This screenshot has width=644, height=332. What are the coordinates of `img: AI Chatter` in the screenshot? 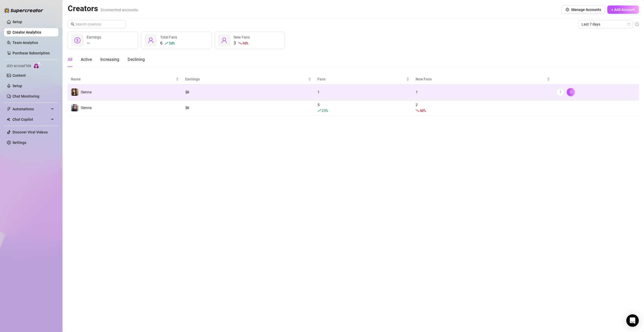 It's located at (37, 65).